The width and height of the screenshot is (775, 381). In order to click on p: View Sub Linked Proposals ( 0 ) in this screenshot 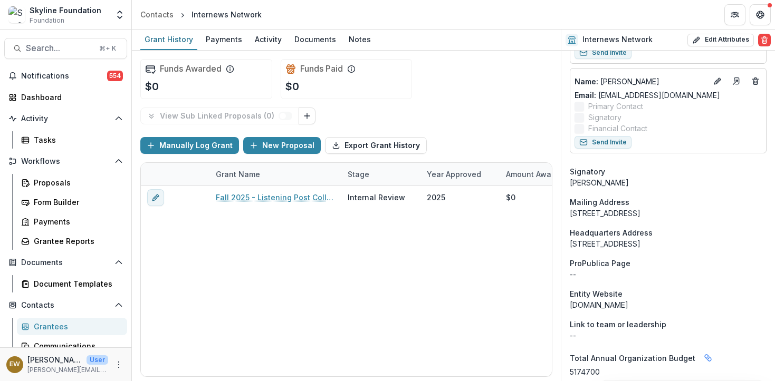, I will do `click(219, 116)`.